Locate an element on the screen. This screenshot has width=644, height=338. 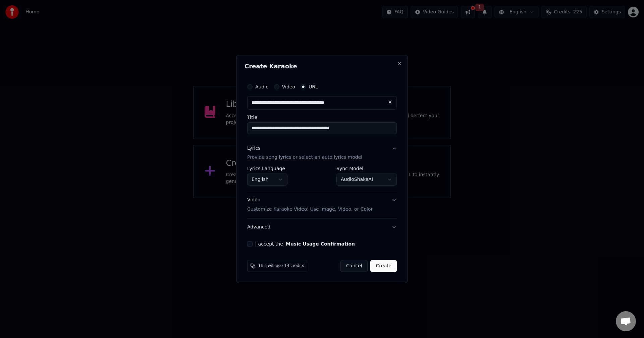
label: Audio is located at coordinates (262, 87).